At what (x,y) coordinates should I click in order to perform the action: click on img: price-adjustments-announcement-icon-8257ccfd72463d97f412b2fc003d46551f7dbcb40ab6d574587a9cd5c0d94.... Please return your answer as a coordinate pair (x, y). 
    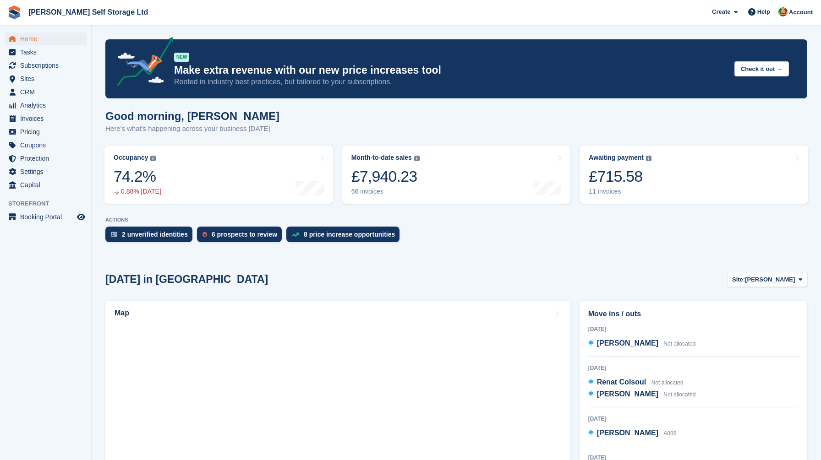
    Looking at the image, I should click on (142, 63).